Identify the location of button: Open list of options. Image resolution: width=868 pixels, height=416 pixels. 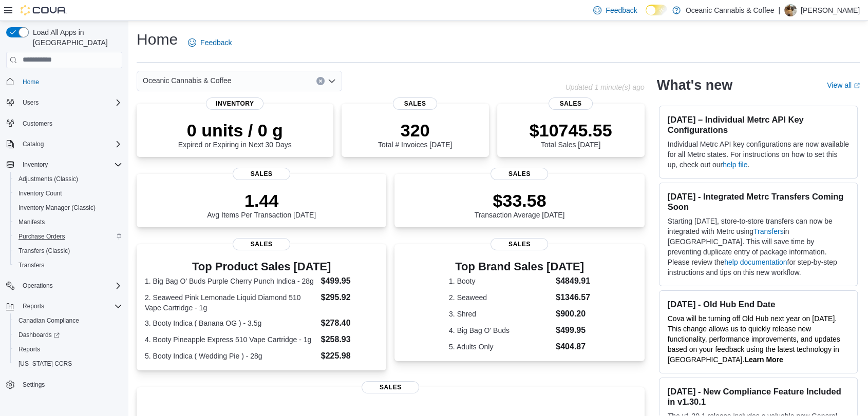
(332, 81).